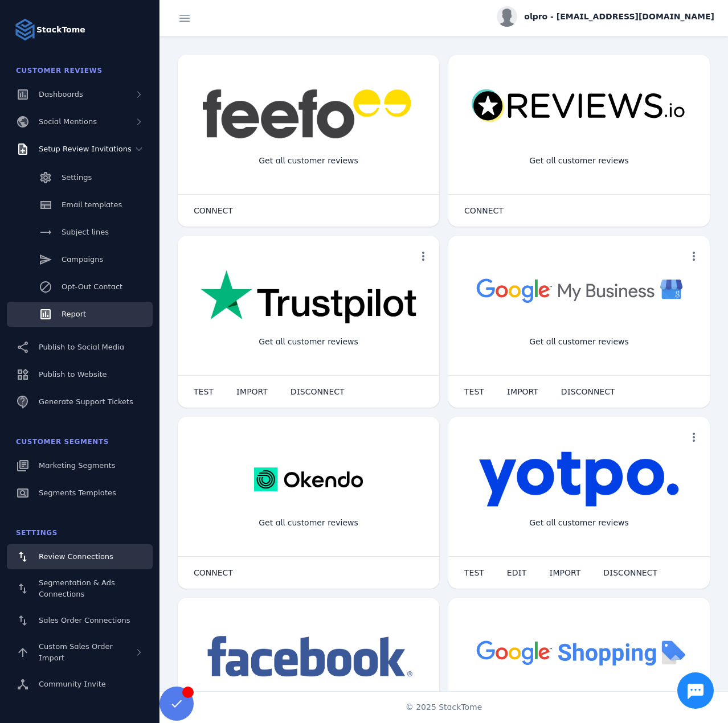  I want to click on span: Subject lines, so click(85, 232).